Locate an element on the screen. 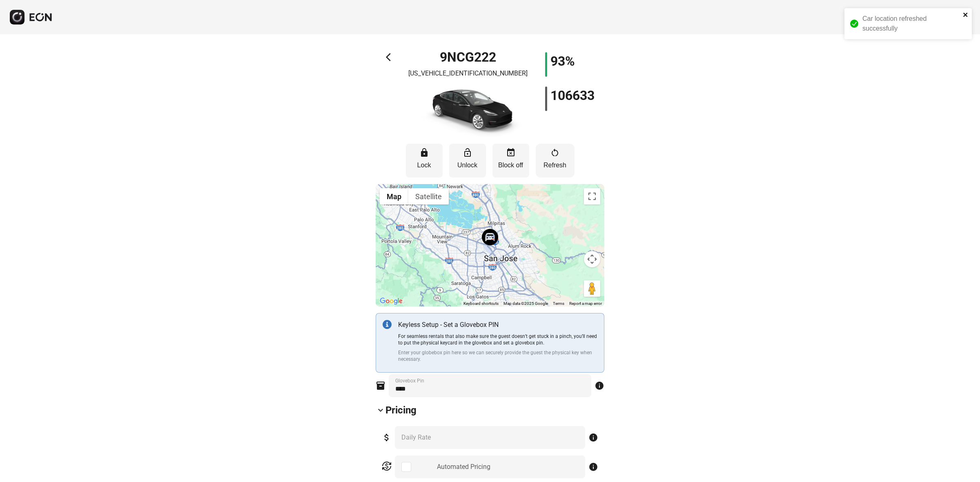 This screenshot has width=980, height=482. p: Enter your globebox pin here so we can securely provide the guest the physical key when necessary. is located at coordinates (498, 356).